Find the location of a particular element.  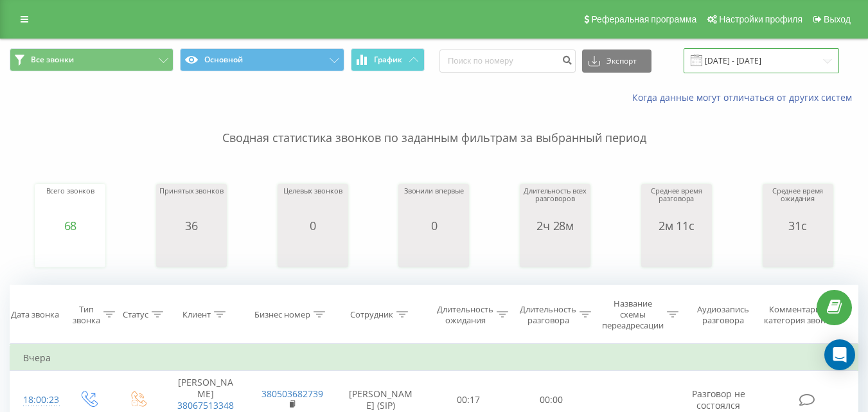

div: Среднее время ожидания is located at coordinates (798, 203).